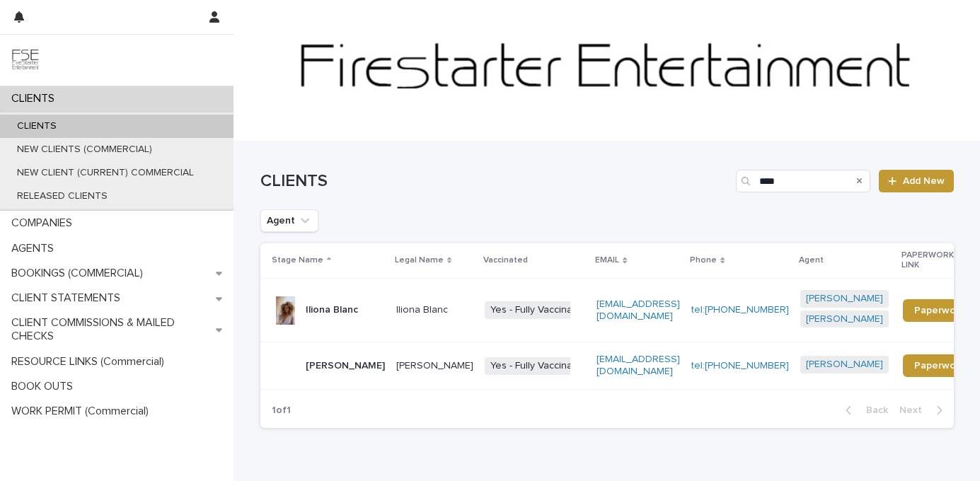 This screenshot has height=481, width=980. What do you see at coordinates (82, 410) in the screenshot?
I see `p: WORK PERMIT (Commercial)` at bounding box center [82, 410].